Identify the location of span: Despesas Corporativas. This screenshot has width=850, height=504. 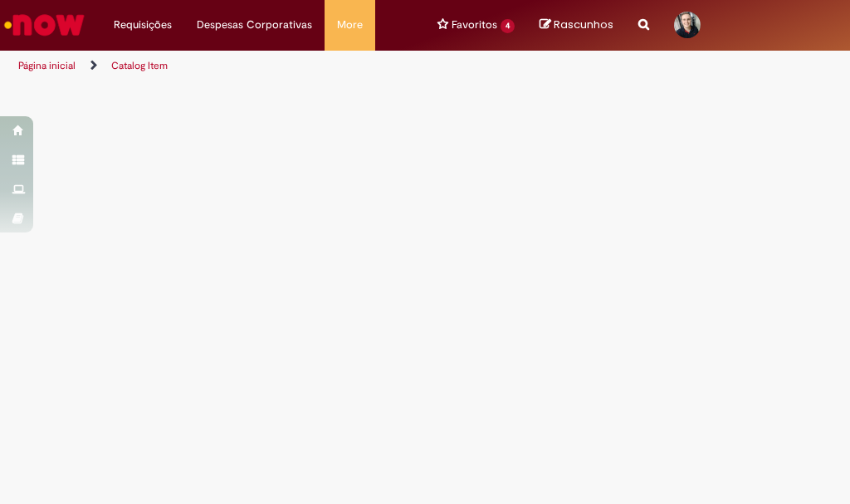
(254, 25).